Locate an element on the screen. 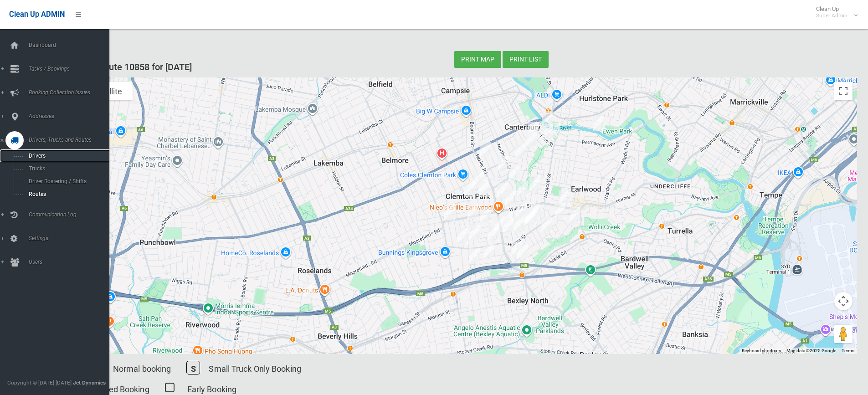  div: 13 Morgan Street, EARLWOOD NSW 2206 is located at coordinates (560, 211).